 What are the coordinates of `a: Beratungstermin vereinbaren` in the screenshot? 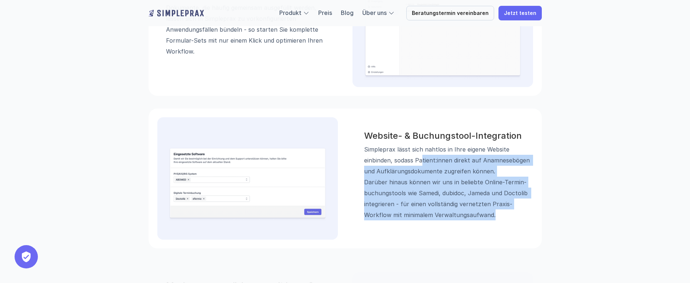 It's located at (450, 13).